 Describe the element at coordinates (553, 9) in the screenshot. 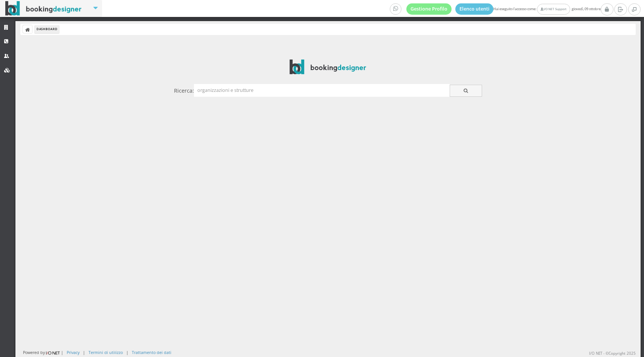

I see `a: I/O NET Support` at that location.